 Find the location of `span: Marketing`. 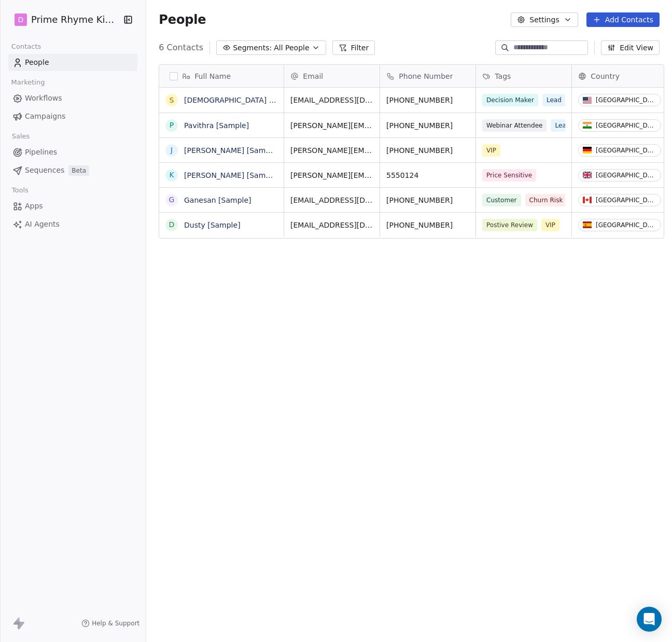

span: Marketing is located at coordinates (28, 82).